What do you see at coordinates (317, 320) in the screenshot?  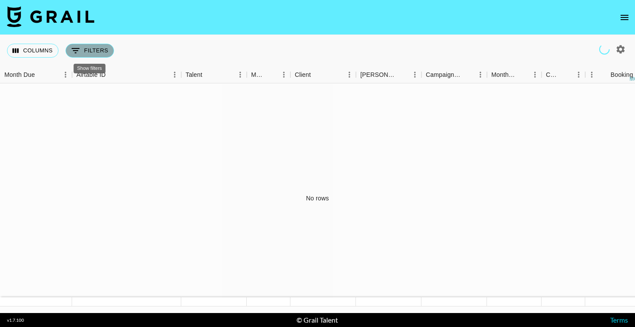 I see `div: © Grail Talent` at bounding box center [317, 320].